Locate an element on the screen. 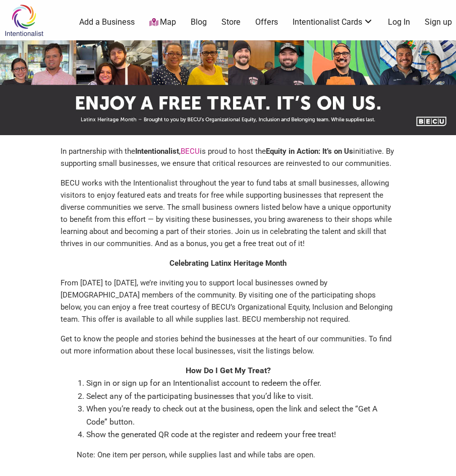 The width and height of the screenshot is (456, 476). a: Log In is located at coordinates (399, 22).